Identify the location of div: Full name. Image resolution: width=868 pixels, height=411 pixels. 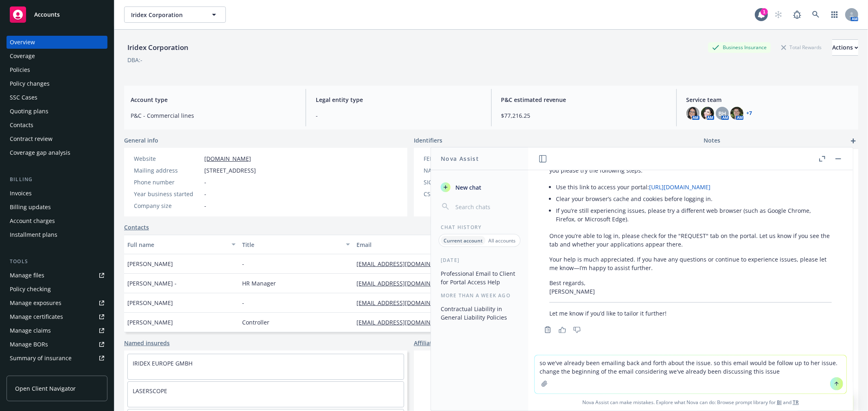
(177, 245).